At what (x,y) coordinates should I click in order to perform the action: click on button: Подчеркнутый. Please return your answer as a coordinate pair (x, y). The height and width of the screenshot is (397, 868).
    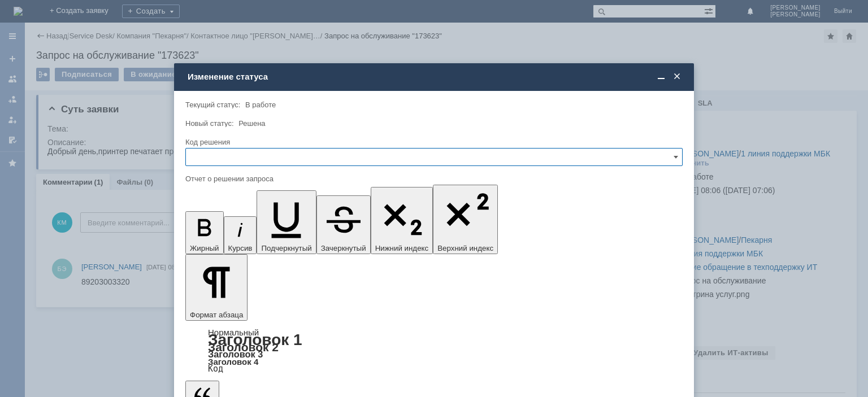
    Looking at the image, I should click on (286, 222).